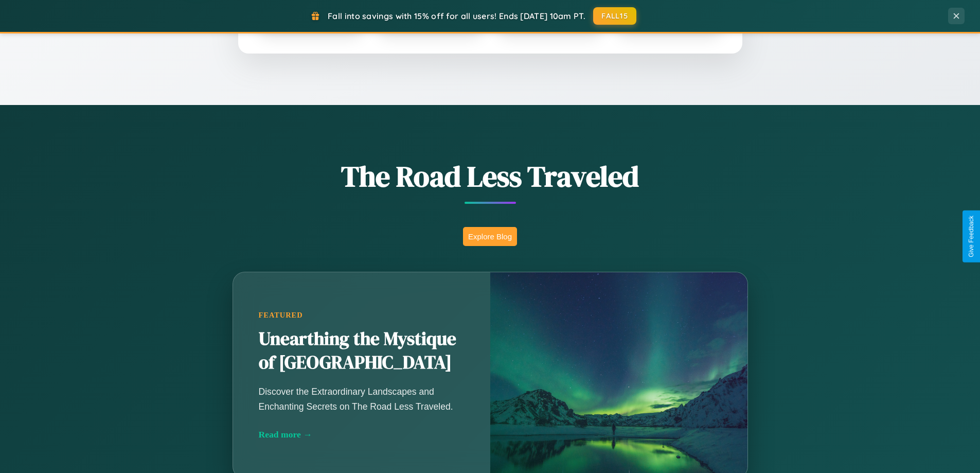  I want to click on p: Discover the Extraordinary Landscapes and Enchanting Secrets on The Road Less Traveled., so click(362, 398).